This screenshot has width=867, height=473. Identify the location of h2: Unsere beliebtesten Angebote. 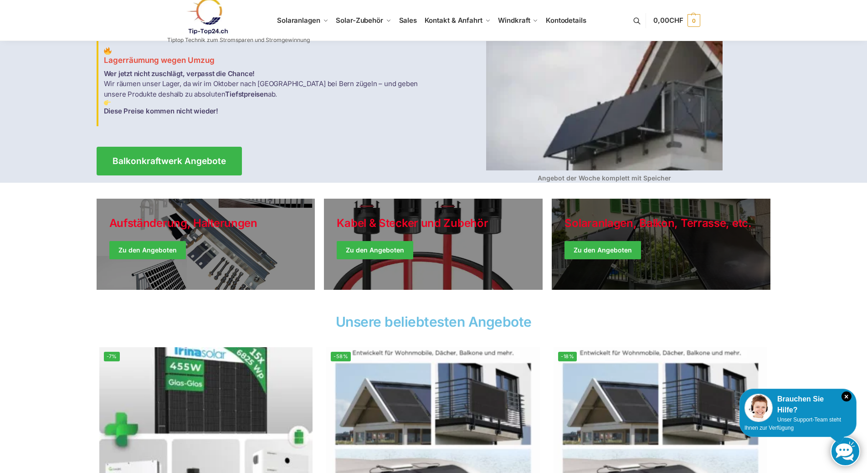
(434, 322).